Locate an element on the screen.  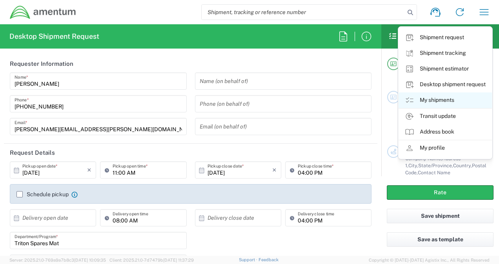
h2: Desktop Shipment Request is located at coordinates (54, 36).